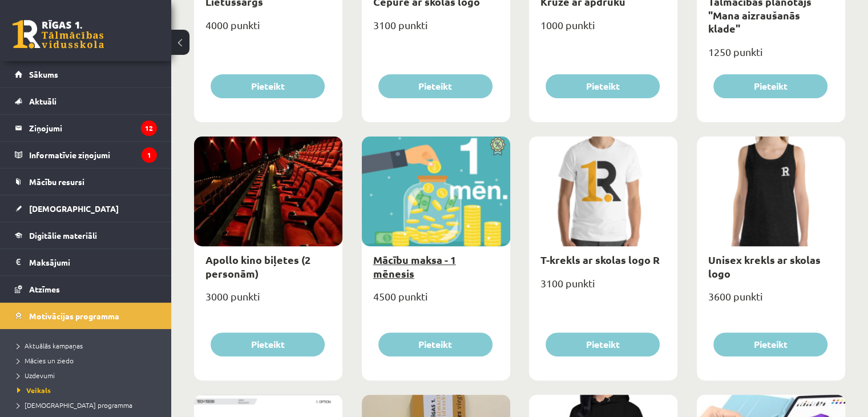 The image size is (868, 417). What do you see at coordinates (85, 74) in the screenshot?
I see `a: Sākums` at bounding box center [85, 74].